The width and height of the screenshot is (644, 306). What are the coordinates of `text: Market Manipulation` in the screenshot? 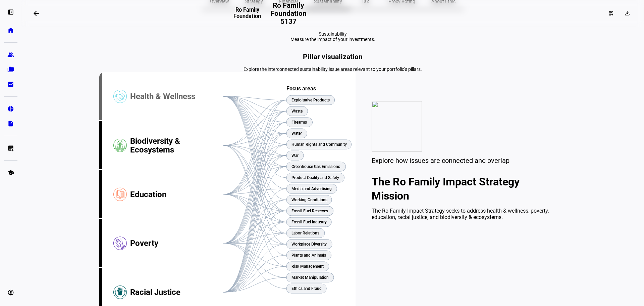 It's located at (310, 278).